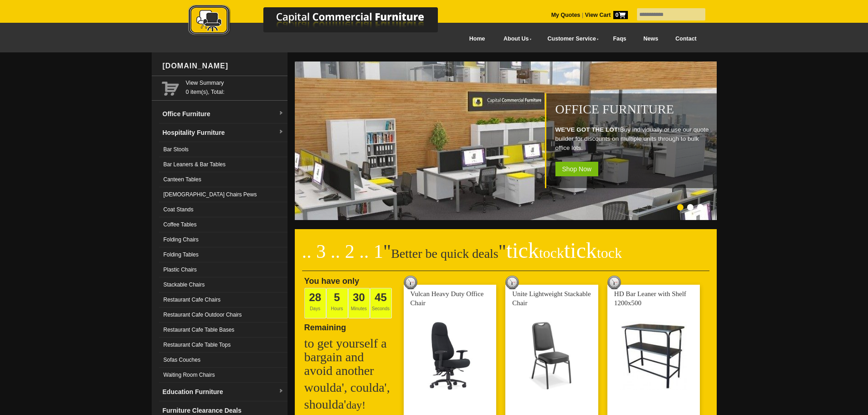 The width and height of the screenshot is (868, 415). What do you see at coordinates (224, 254) in the screenshot?
I see `a: Folding Tables` at bounding box center [224, 254].